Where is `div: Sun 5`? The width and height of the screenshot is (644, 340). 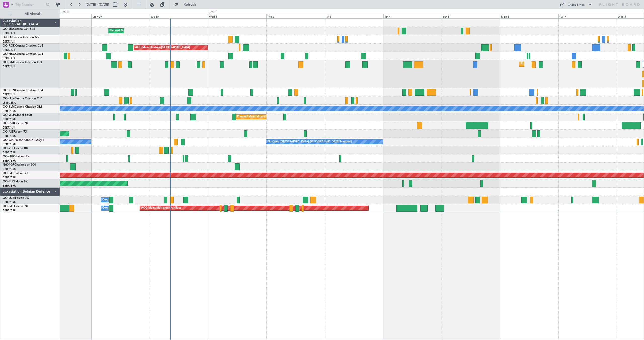
div: Sun 5 is located at coordinates (471, 16).